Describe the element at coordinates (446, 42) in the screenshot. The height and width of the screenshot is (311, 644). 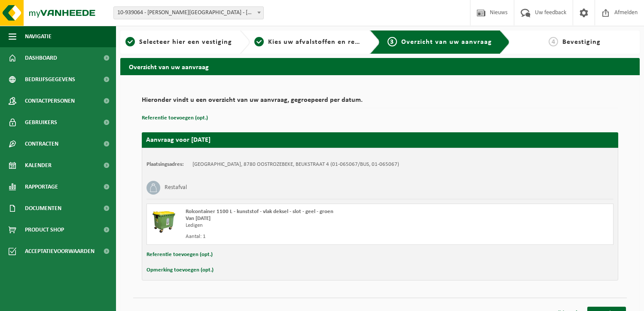
I see `span: Overzicht van uw aanvraag` at that location.